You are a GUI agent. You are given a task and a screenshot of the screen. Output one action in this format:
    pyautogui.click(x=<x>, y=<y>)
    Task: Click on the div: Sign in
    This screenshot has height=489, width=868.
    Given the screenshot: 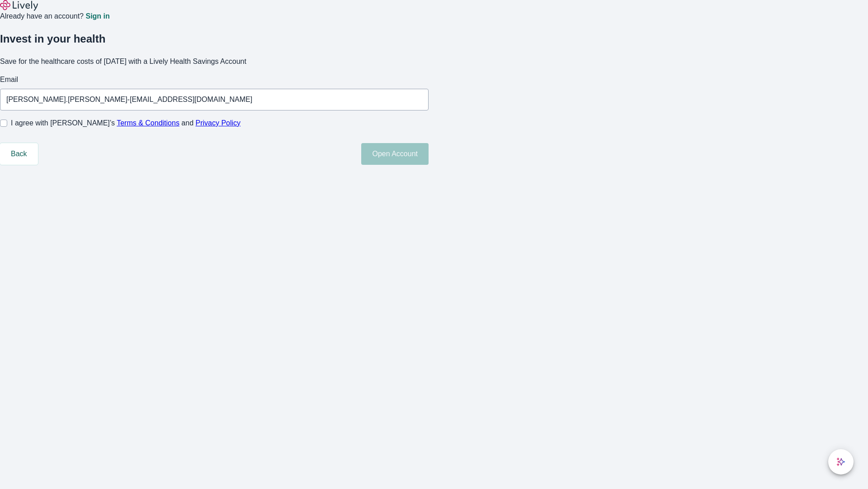 What is the action you would take?
    pyautogui.click(x=97, y=17)
    